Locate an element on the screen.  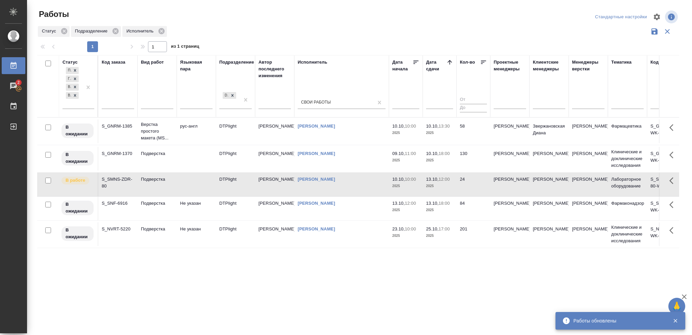
p: 18:00 is located at coordinates (444, 153).